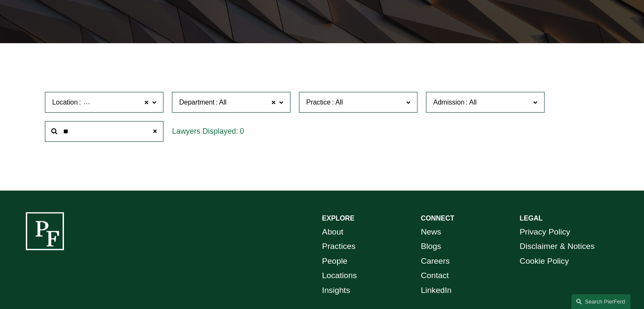  Describe the element at coordinates (339, 275) in the screenshot. I see `a: Locations` at that location.